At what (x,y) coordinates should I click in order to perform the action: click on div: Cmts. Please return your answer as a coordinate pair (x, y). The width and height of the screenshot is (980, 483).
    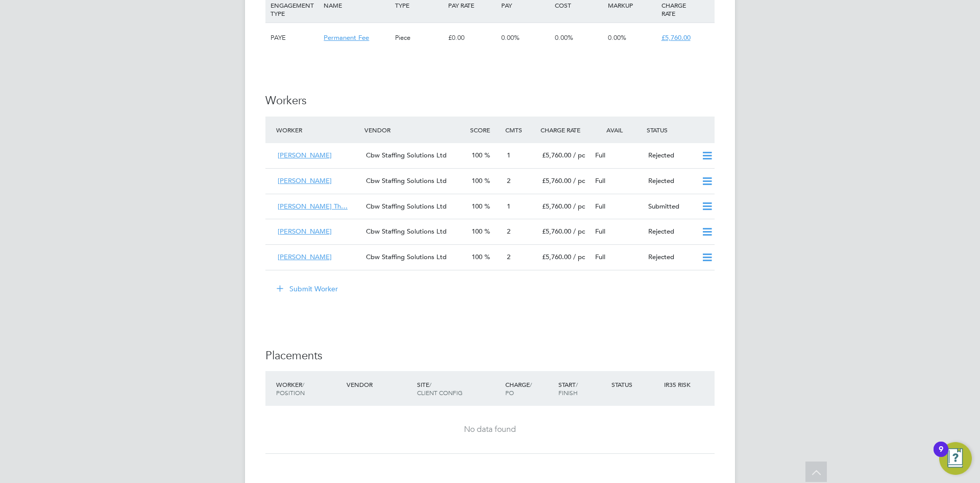
    Looking at the image, I should click on (520, 129).